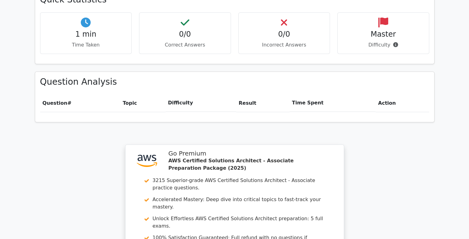 This screenshot has height=239, width=469. I want to click on th: Difficulty, so click(201, 103).